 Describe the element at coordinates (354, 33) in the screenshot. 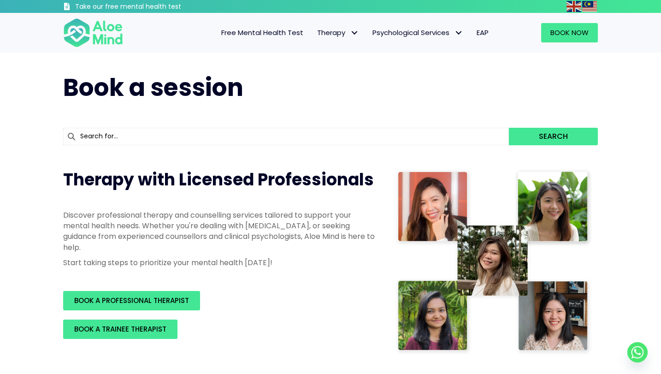

I see `span: Therapy: submenu` at that location.